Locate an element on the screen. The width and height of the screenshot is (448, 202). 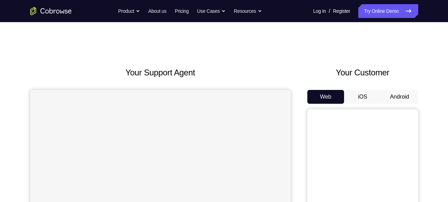
a: Try Online Demo is located at coordinates (388, 11).